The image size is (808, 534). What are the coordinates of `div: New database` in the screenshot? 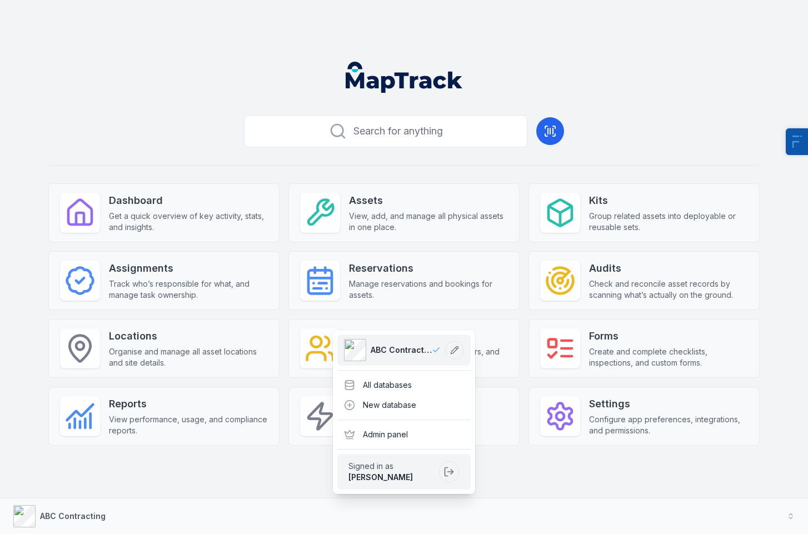 It's located at (404, 405).